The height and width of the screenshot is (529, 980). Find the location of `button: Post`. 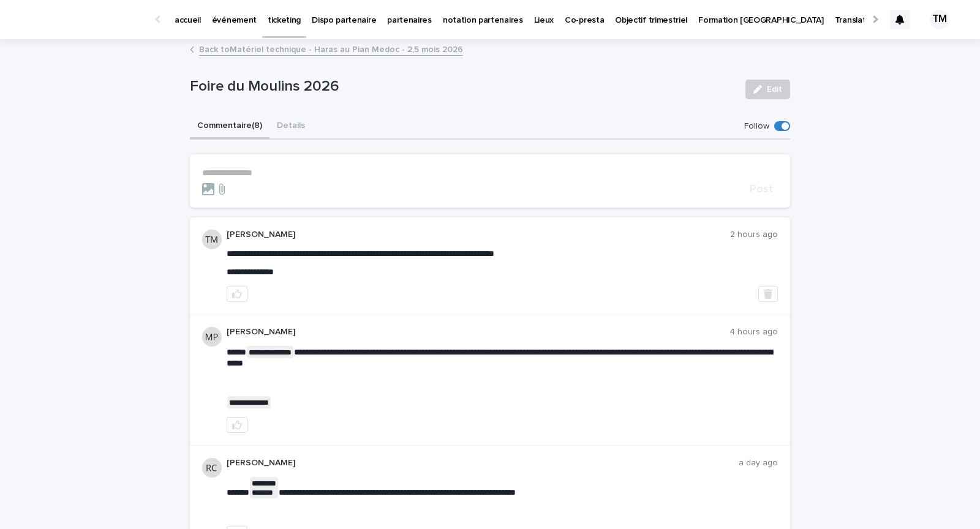

button: Post is located at coordinates (761, 189).